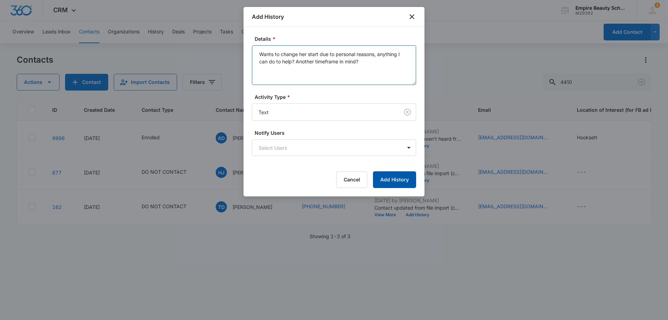  I want to click on button: close, so click(412, 17).